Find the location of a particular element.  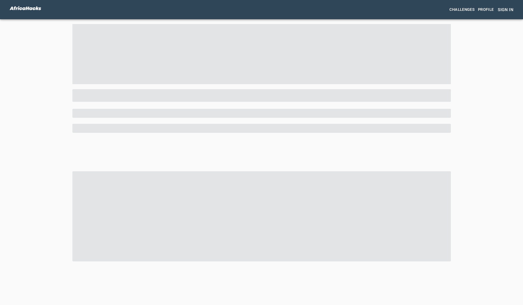

img: White_p4tsge.png is located at coordinates (25, 8).